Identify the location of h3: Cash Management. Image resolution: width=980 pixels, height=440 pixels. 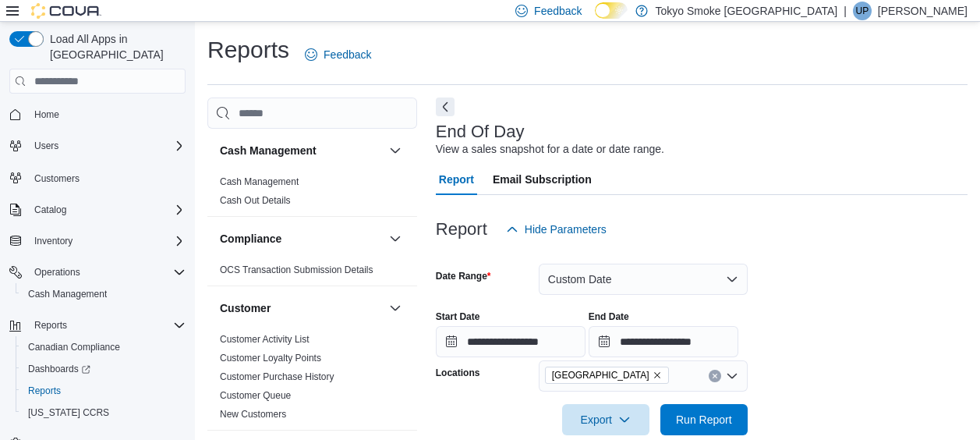
(268, 151).